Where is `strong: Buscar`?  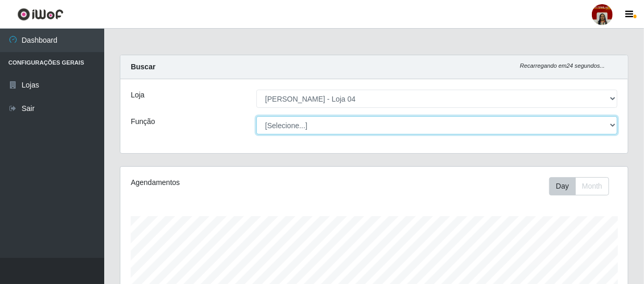 strong: Buscar is located at coordinates (142, 66).